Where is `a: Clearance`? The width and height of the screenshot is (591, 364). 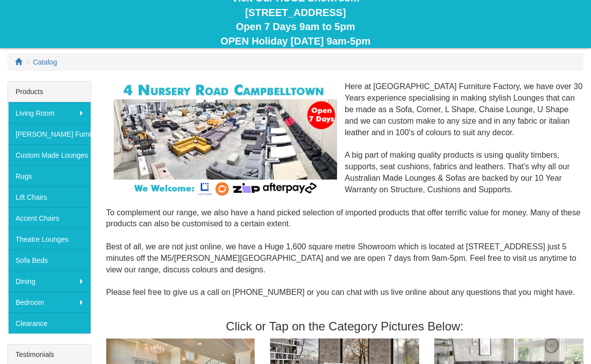 a: Clearance is located at coordinates (49, 323).